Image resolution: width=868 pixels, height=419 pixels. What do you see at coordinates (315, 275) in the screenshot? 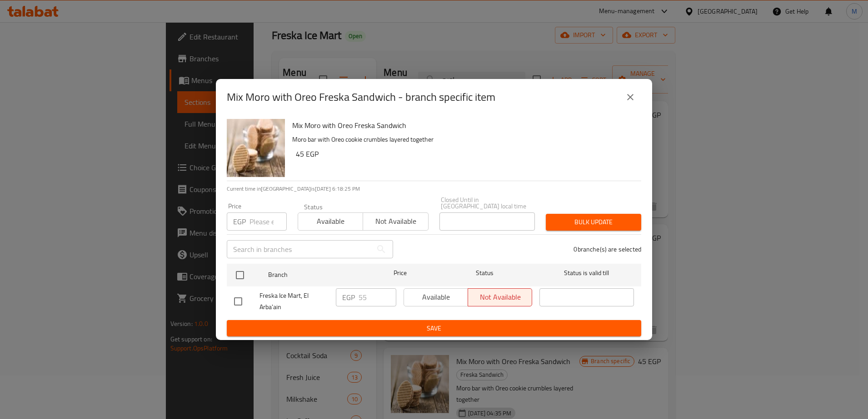
I see `span: Branch` at bounding box center [315, 275].